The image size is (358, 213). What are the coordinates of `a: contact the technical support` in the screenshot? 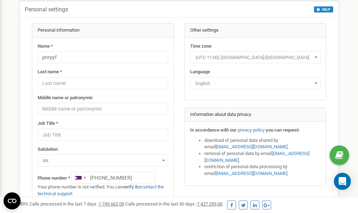 It's located at (101, 190).